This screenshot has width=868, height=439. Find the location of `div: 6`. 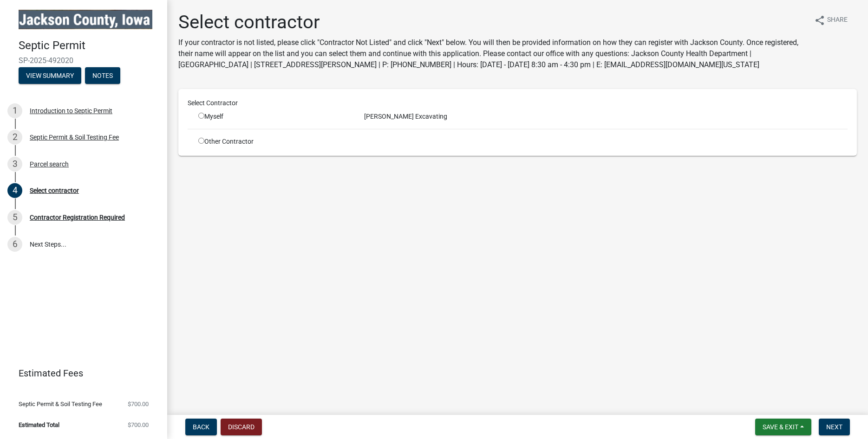

div: 6 is located at coordinates (15, 245).